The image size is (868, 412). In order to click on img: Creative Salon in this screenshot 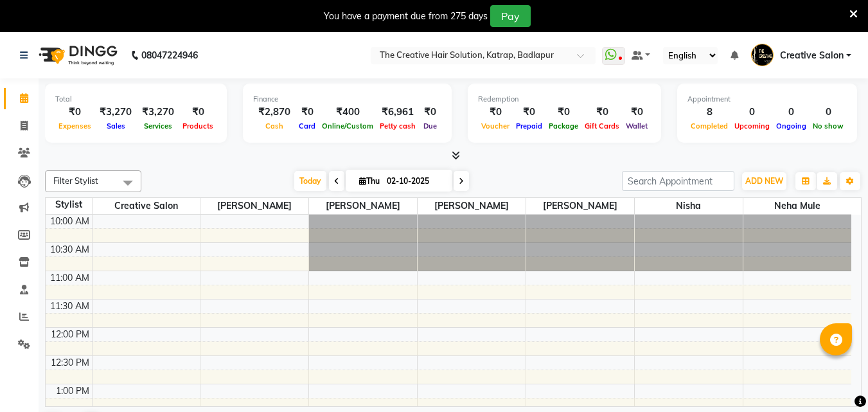, I will do `click(762, 55)`.